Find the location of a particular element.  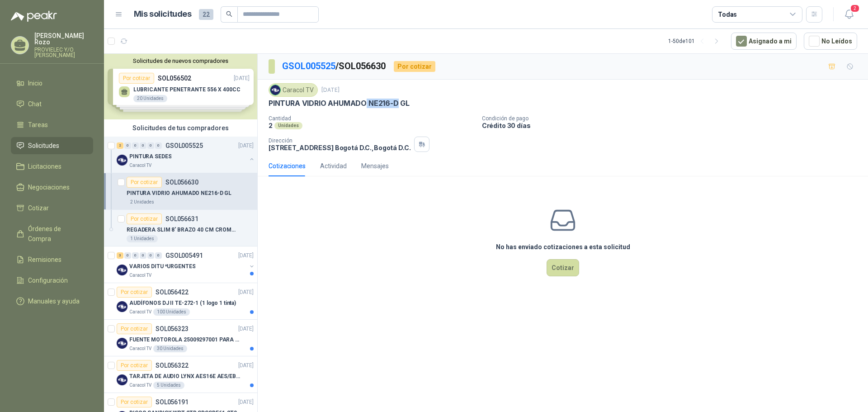

div: 2 is located at coordinates (120, 146).